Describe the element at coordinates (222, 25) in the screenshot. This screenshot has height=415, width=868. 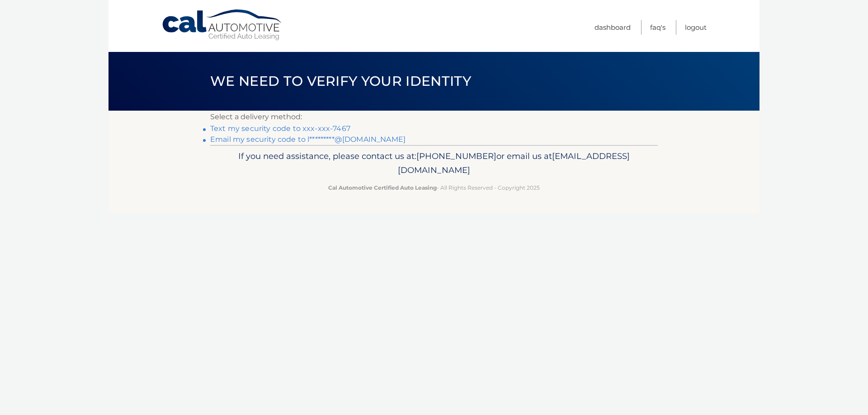
I see `a: Cal Automotive` at that location.